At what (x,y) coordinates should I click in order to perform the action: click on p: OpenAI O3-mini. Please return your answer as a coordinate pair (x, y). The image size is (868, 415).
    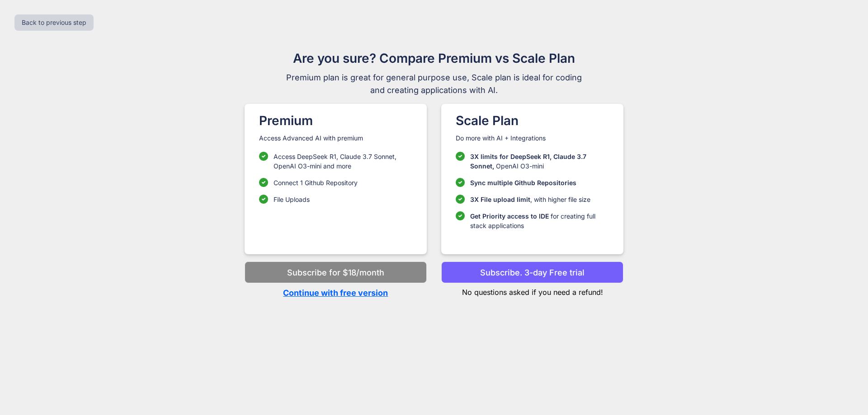
    Looking at the image, I should click on (539, 161).